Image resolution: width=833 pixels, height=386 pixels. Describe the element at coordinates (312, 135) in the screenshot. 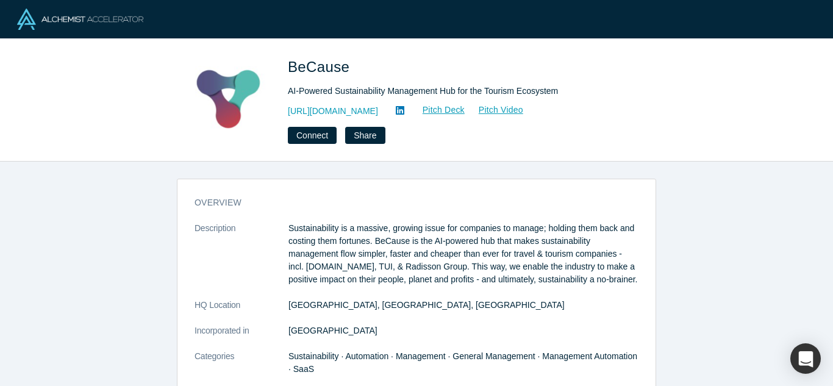

I see `button: Connect` at that location.